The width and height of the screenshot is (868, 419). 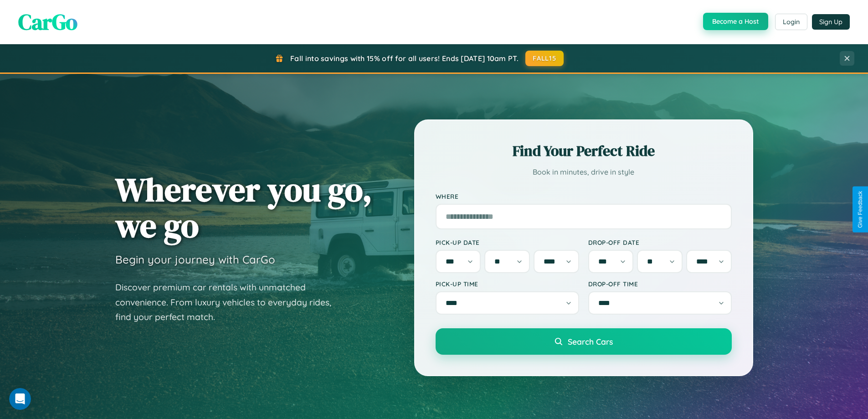 I want to click on div: Give Feedback, so click(x=861, y=209).